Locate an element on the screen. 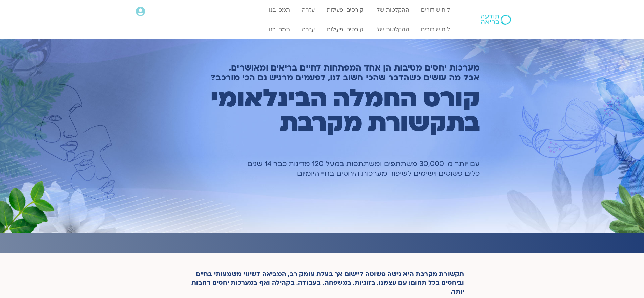 Image resolution: width=644 pixels, height=298 pixels. h2: מערכות יחסים מטיבות הן אחד המפתחות לחיים בריאים ומאושרים. אבל מה עושים כשהדבר שהכי חשוב לנו, לפעמ... is located at coordinates (330, 73).